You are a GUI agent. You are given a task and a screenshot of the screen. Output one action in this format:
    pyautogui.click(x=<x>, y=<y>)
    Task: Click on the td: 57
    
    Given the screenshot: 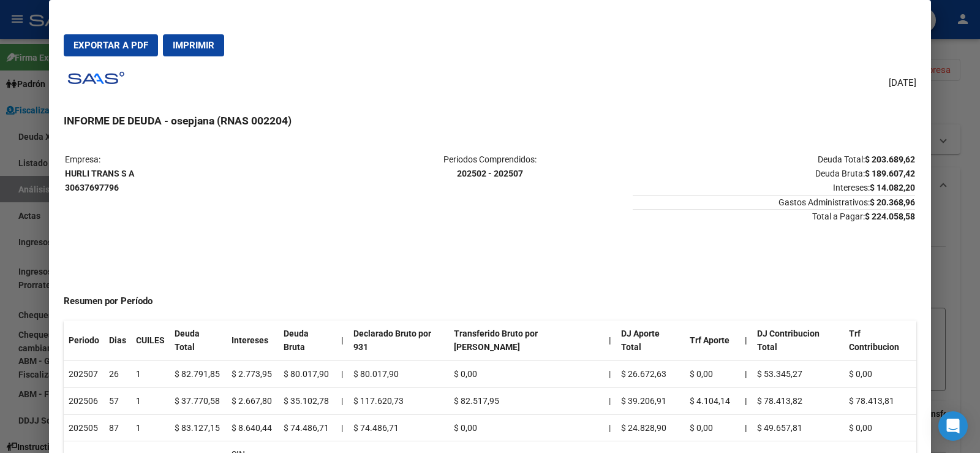 What is the action you would take?
    pyautogui.click(x=118, y=400)
    